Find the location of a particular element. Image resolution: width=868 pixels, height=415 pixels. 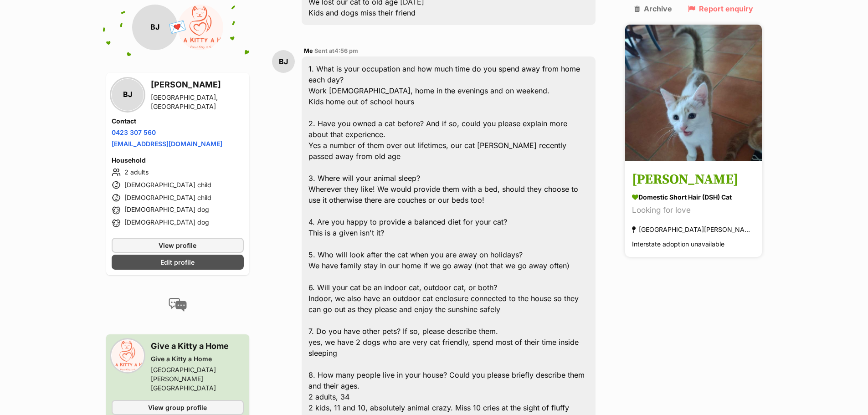

a: 0423 307 560 is located at coordinates (133, 132).